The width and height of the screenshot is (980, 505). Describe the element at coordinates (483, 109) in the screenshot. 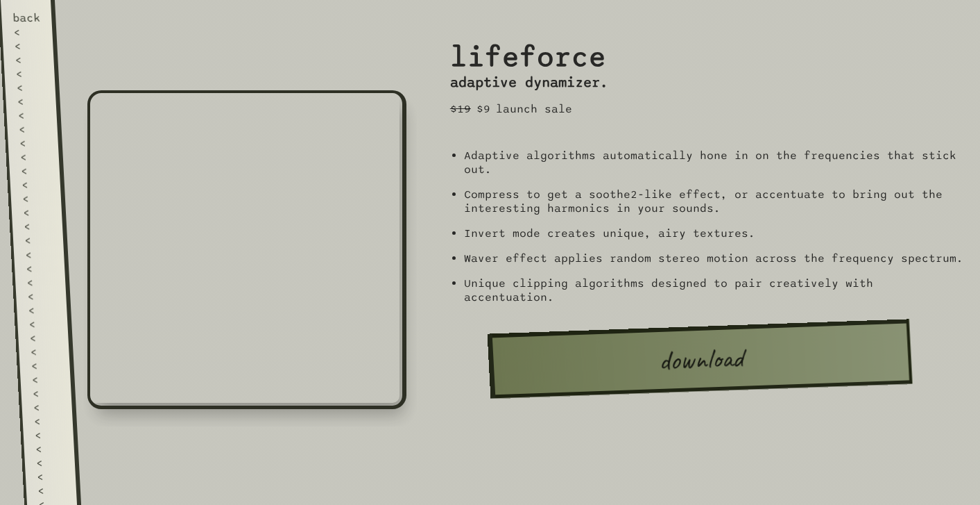

I see `p: $9` at that location.